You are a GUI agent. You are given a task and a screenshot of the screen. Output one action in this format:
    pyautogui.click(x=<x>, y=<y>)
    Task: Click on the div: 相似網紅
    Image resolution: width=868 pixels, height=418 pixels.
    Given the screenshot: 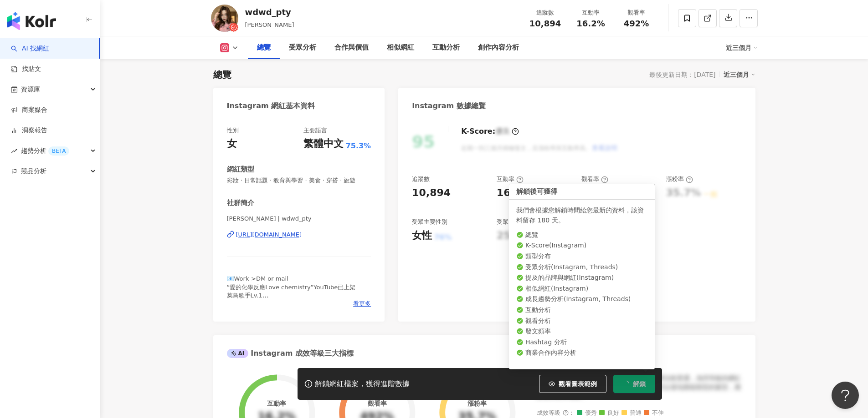 What is the action you would take?
    pyautogui.click(x=400, y=48)
    